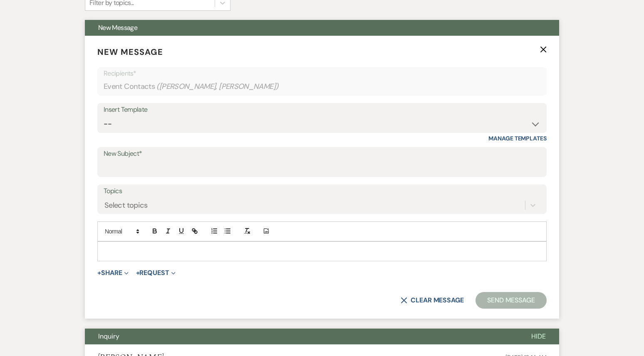  What do you see at coordinates (322, 154) in the screenshot?
I see `label: New Subject*` at bounding box center [322, 154].